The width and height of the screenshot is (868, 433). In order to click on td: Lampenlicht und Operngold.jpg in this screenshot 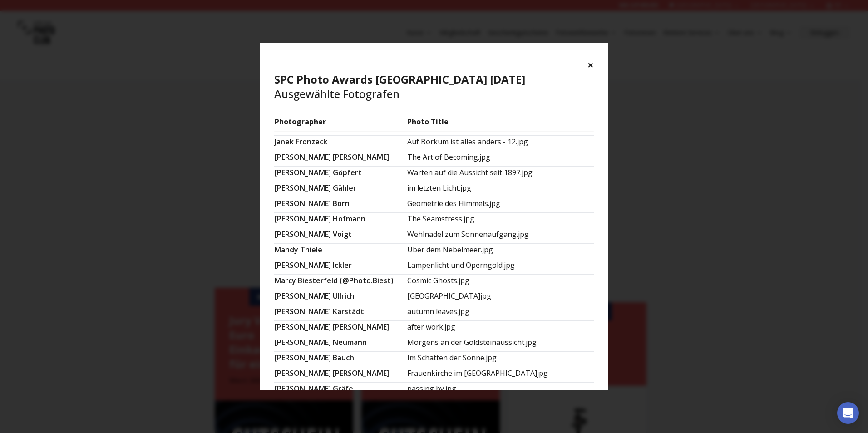, I will do `click(500, 267)`.